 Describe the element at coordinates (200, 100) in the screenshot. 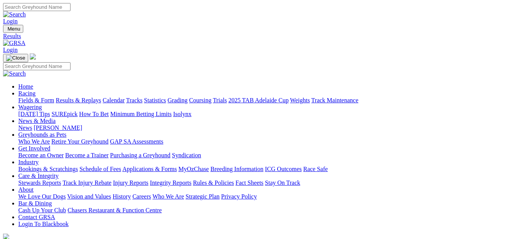

I see `a: Coursing` at that location.